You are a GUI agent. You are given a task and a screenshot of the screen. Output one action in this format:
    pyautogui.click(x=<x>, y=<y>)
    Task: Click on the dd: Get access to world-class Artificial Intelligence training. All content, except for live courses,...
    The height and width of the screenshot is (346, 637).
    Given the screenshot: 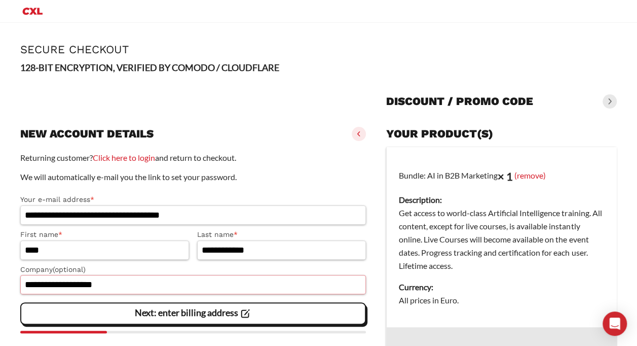 What is the action you would take?
    pyautogui.click(x=502, y=239)
    